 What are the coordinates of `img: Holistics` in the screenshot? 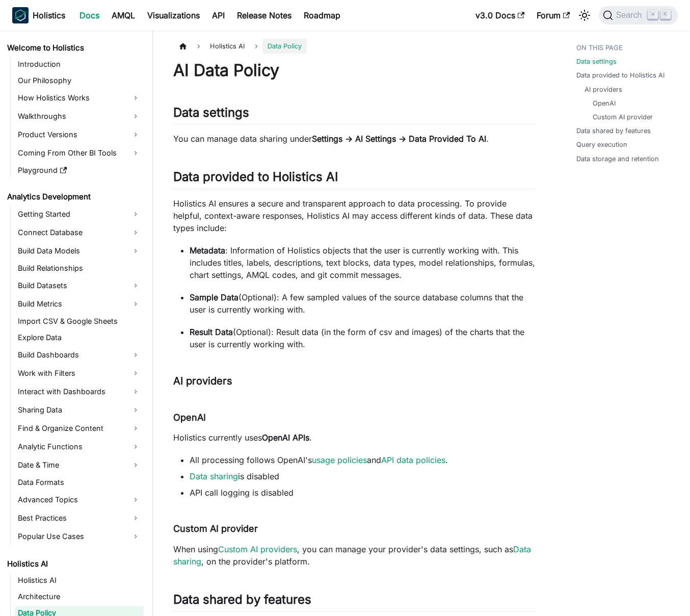 It's located at (20, 15).